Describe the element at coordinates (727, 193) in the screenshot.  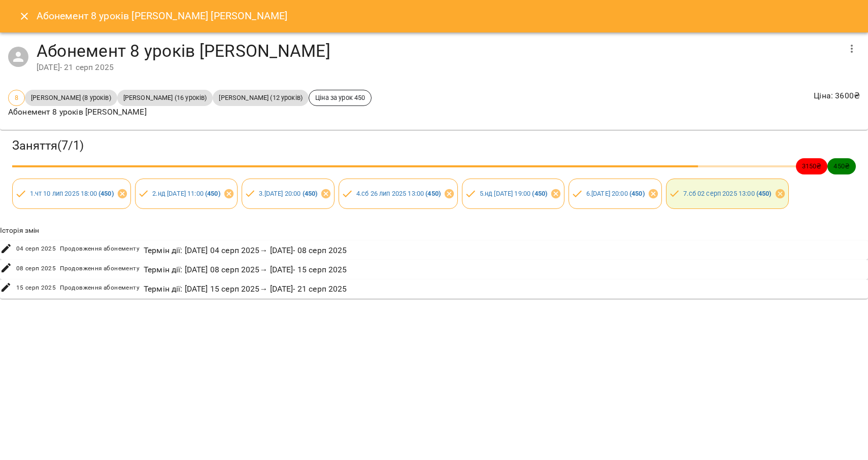
I see `a: 7.сб 02 серп 2025 13:00 (450)` at that location.